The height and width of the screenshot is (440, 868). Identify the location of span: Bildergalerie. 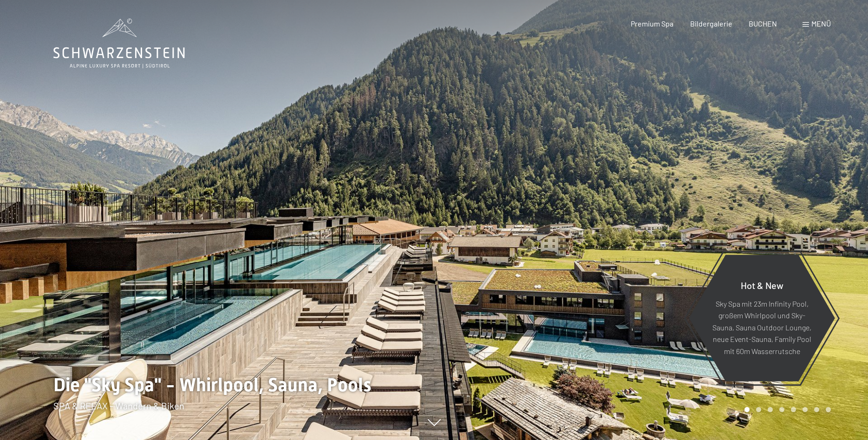
(711, 23).